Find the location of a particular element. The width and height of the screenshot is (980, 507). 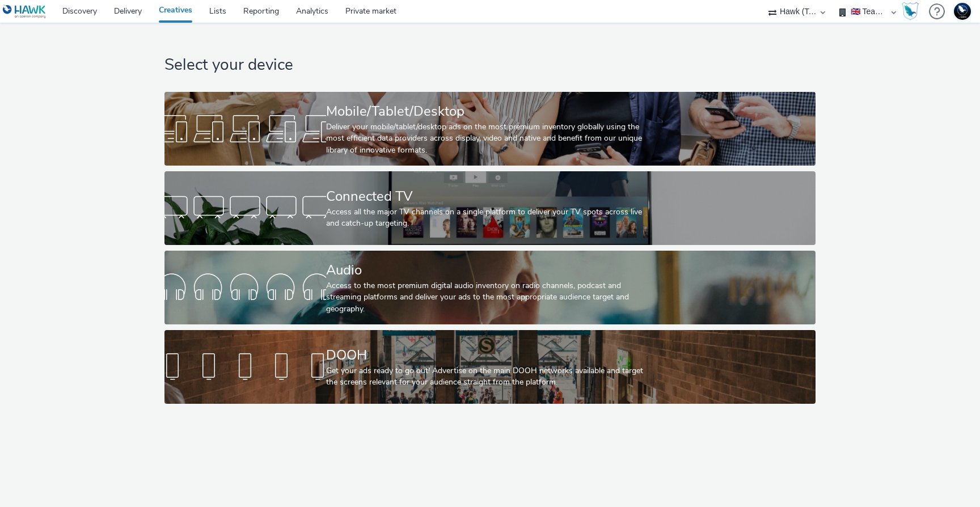

div: Hawk Academy is located at coordinates (910, 11).